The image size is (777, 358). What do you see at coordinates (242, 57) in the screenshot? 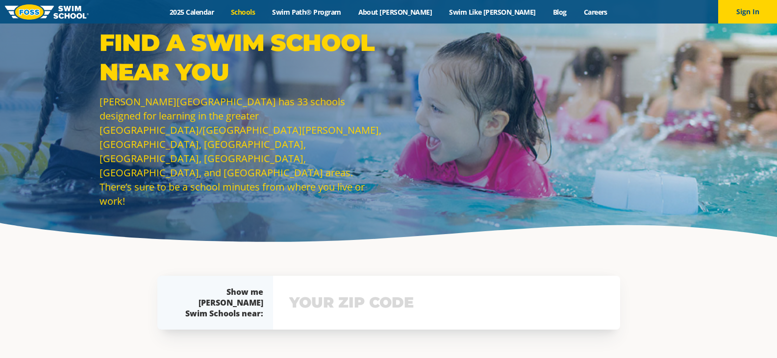
I see `p: Find a Swim School Near You` at bounding box center [242, 57].